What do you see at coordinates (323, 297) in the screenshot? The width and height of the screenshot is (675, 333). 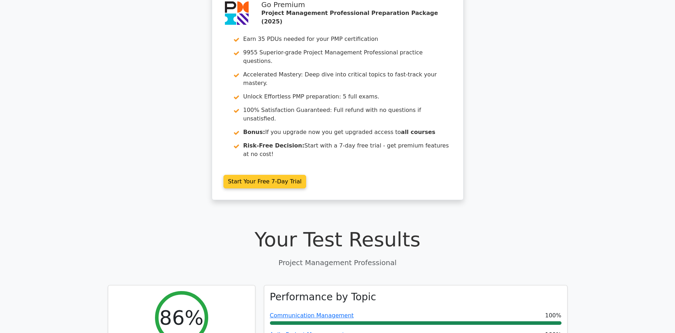 I see `h3: Performance by Topic` at bounding box center [323, 297].